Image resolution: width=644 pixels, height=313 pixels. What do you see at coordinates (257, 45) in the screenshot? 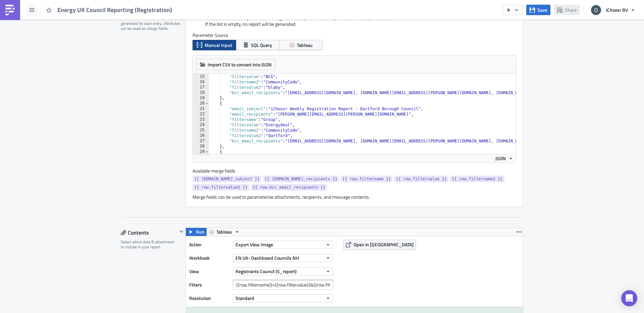
I see `button: SQL Query` at bounding box center [257, 45].